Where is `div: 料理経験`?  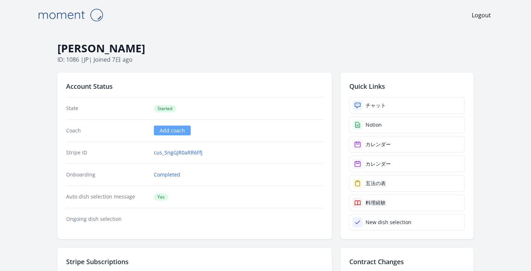
div: 料理経験 is located at coordinates (375, 203).